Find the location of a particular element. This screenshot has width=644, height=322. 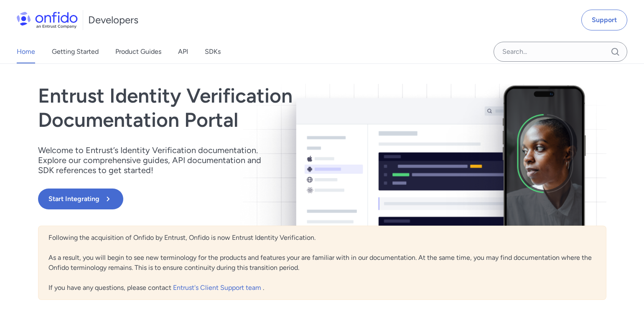

input: Onfido search input field is located at coordinates (561, 52).